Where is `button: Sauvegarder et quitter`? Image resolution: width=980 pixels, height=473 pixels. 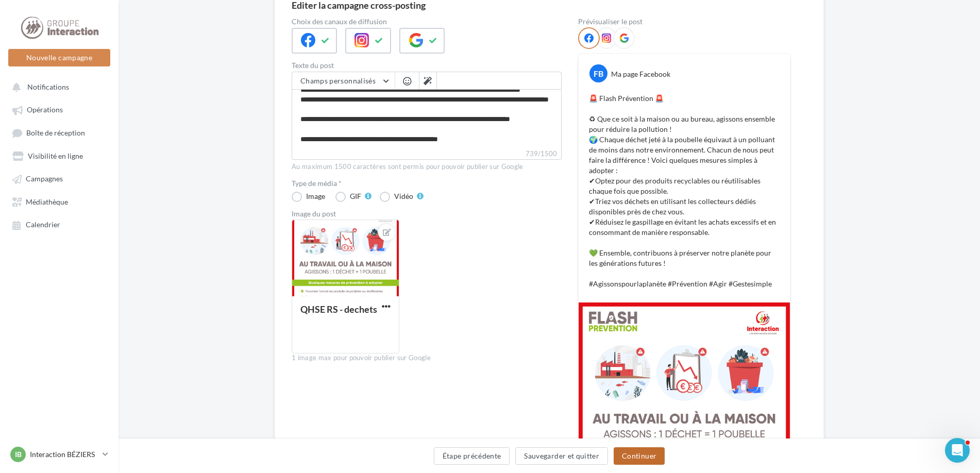
button: Sauvegarder et quitter is located at coordinates (562, 456).